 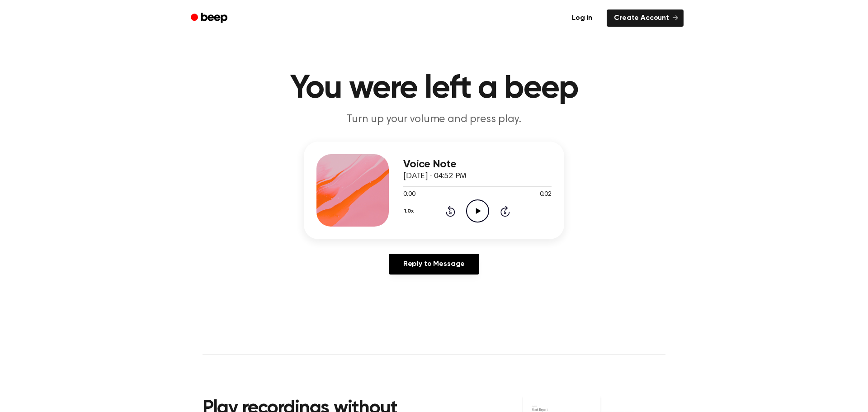 I want to click on a: Reply to Message, so click(x=434, y=264).